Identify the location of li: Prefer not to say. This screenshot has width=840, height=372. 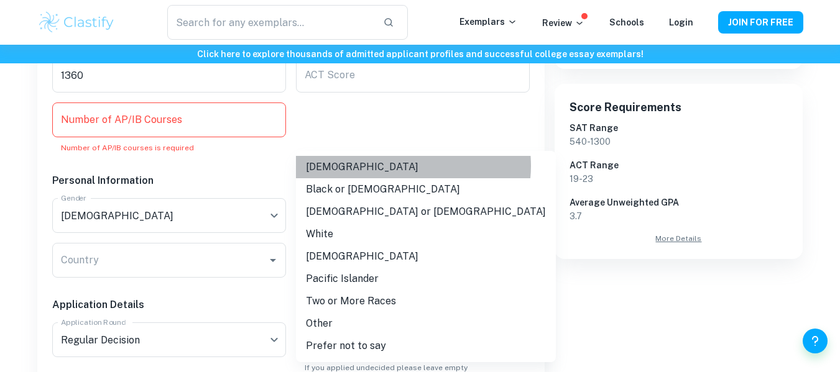
(426, 346).